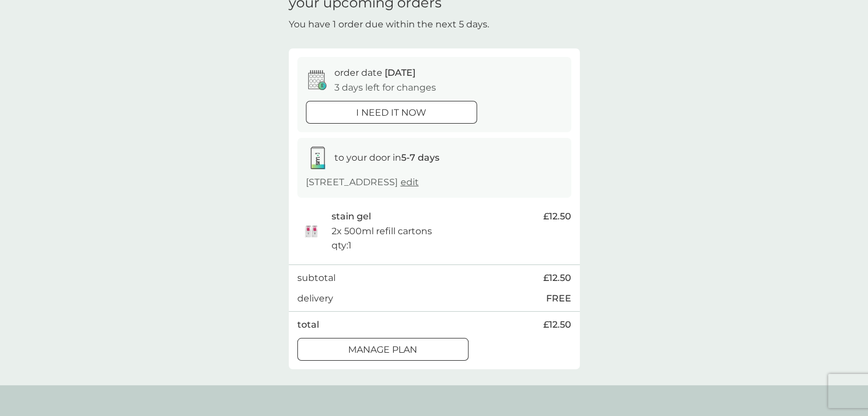 This screenshot has height=416, width=868. Describe the element at coordinates (375, 73) in the screenshot. I see `p: order date` at that location.